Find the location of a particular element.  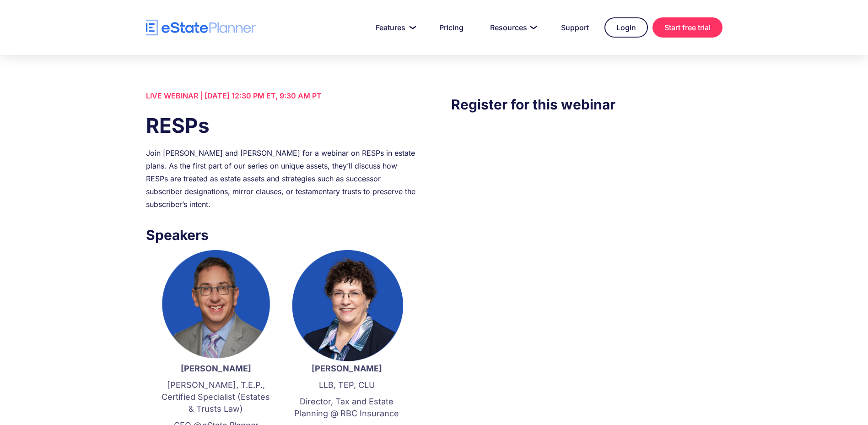

a: home is located at coordinates (201, 28).